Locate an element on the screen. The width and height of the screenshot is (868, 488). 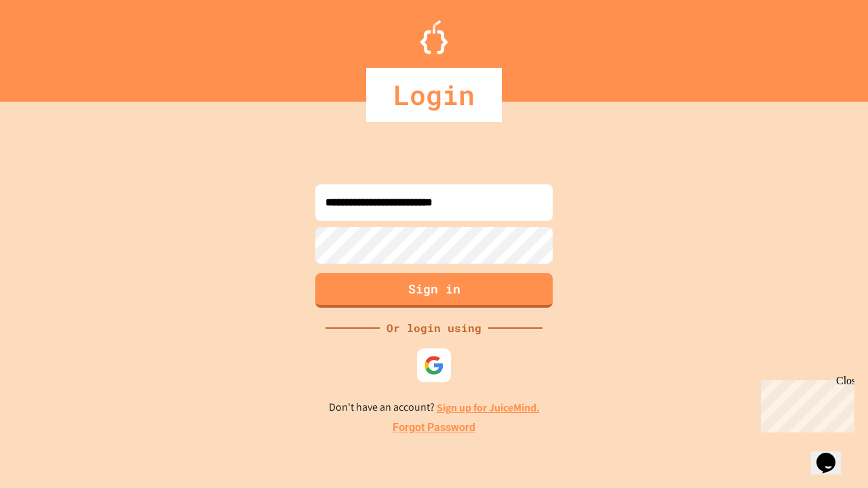
p: Don't have an account? is located at coordinates (434, 407).